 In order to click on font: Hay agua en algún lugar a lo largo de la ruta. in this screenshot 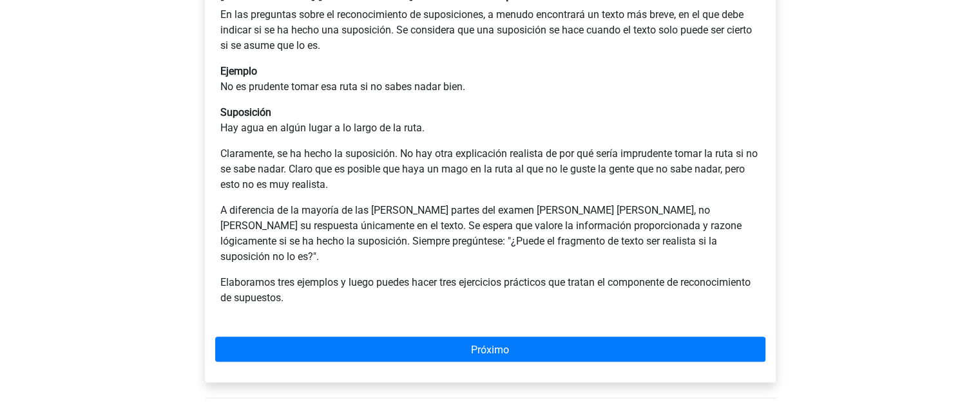, I will do `click(322, 128)`.